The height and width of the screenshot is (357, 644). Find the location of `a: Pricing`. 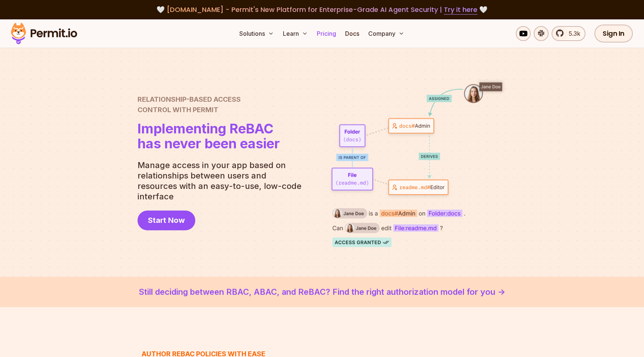

a: Pricing is located at coordinates (327, 34).